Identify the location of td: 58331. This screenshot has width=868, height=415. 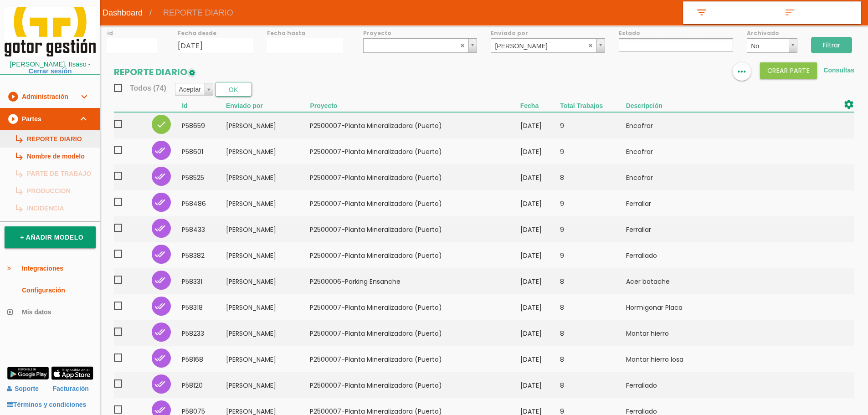
(204, 281).